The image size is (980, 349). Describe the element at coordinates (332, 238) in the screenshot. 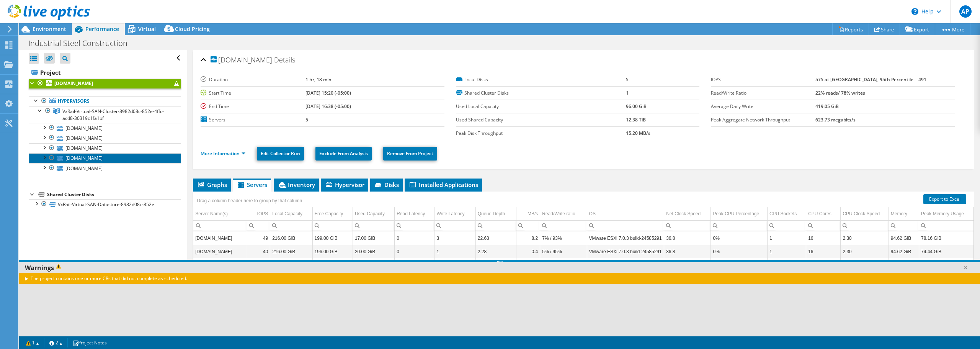

I see `td: Column Free Capacity, Value 199.00 GiB` at that location.